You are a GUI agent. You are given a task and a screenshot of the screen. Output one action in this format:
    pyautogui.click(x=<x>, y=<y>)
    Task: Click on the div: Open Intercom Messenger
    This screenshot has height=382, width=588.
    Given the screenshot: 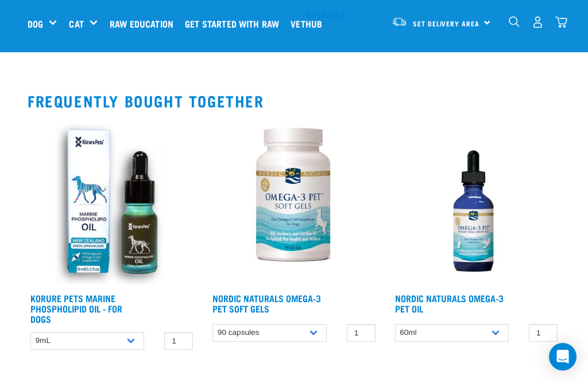 What is the action you would take?
    pyautogui.click(x=563, y=357)
    